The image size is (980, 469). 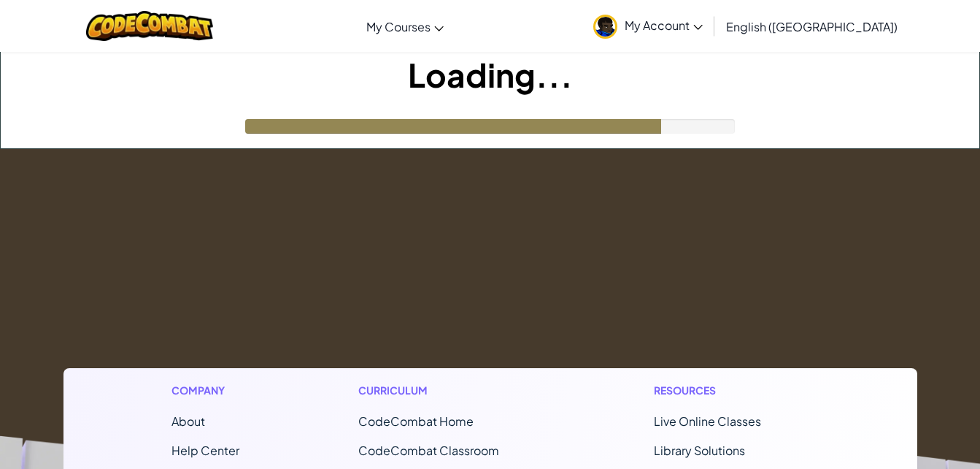 What do you see at coordinates (398, 27) in the screenshot?
I see `span: My Courses` at bounding box center [398, 27].